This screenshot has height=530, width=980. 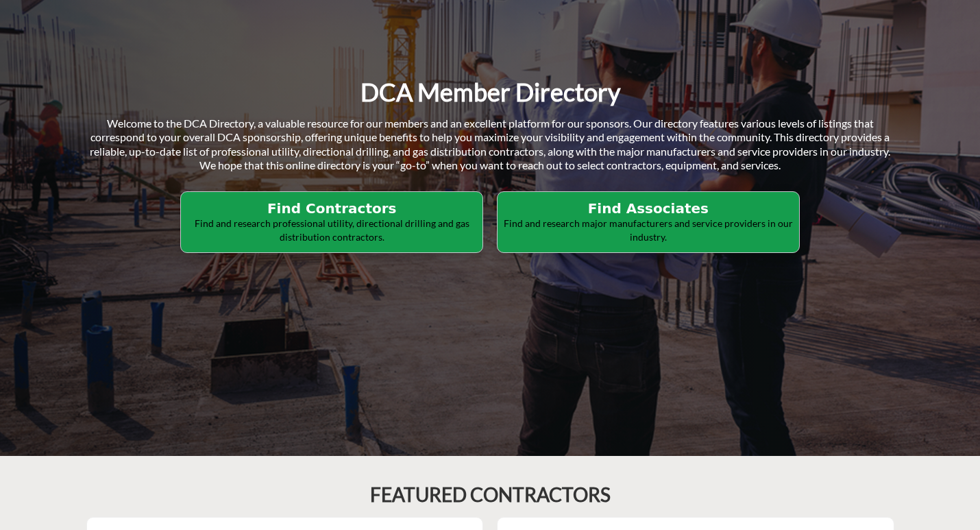 I want to click on span: Welcome to the DCA Directory, a valuable resource for our members and an excellent platform for o..., so click(x=490, y=144).